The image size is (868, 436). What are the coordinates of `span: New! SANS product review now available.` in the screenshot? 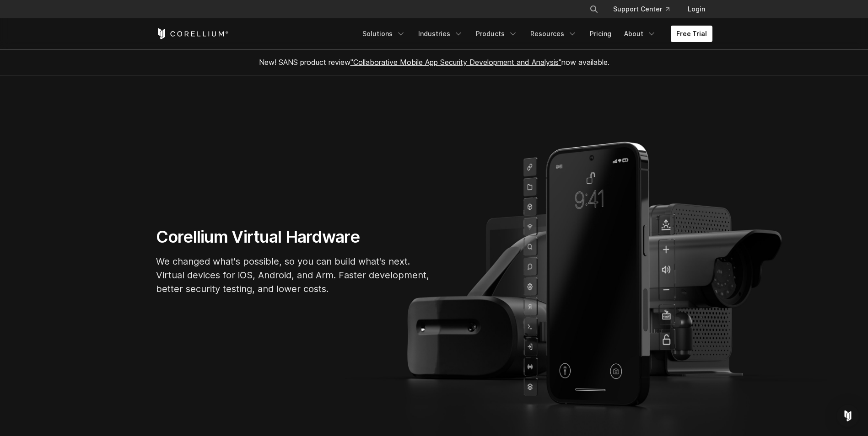 It's located at (434, 62).